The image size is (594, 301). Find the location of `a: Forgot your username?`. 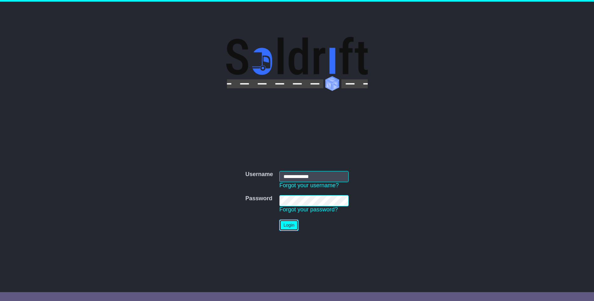

a: Forgot your username? is located at coordinates (309, 185).